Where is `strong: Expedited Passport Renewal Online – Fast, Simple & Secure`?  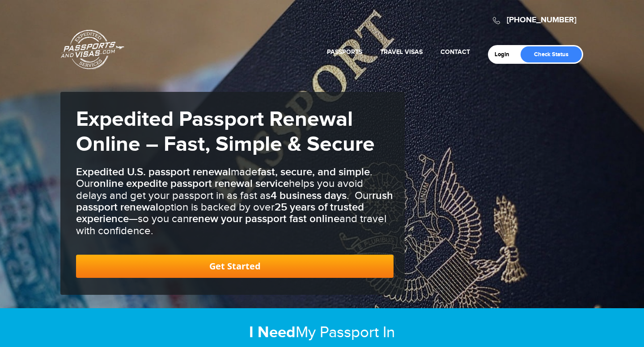 strong: Expedited Passport Renewal Online – Fast, Simple & Secure is located at coordinates (225, 132).